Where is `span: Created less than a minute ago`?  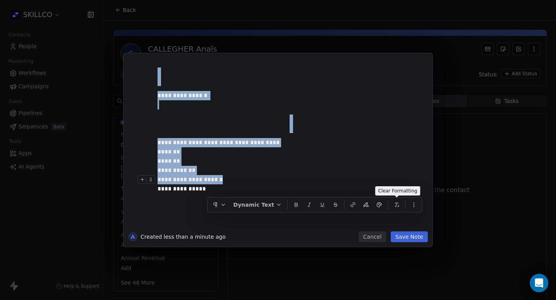 span: Created less than a minute ago is located at coordinates (183, 237).